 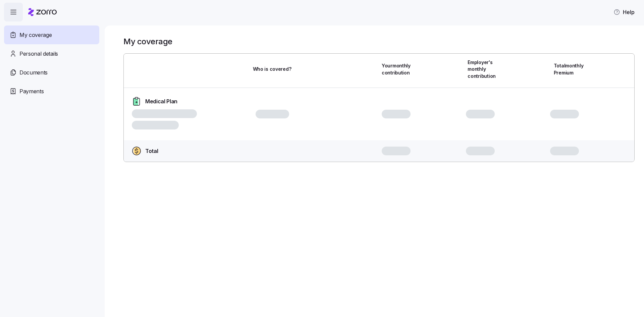 I want to click on span: Medical Plan, so click(x=161, y=101).